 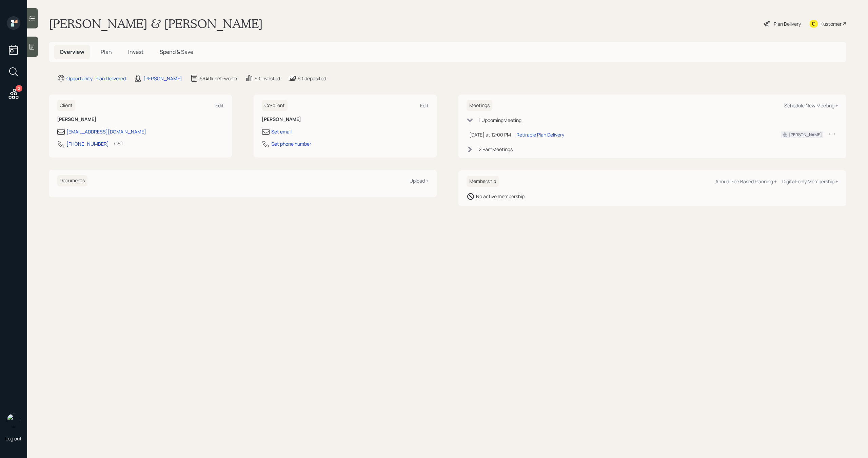 I want to click on div: Set email, so click(x=282, y=131).